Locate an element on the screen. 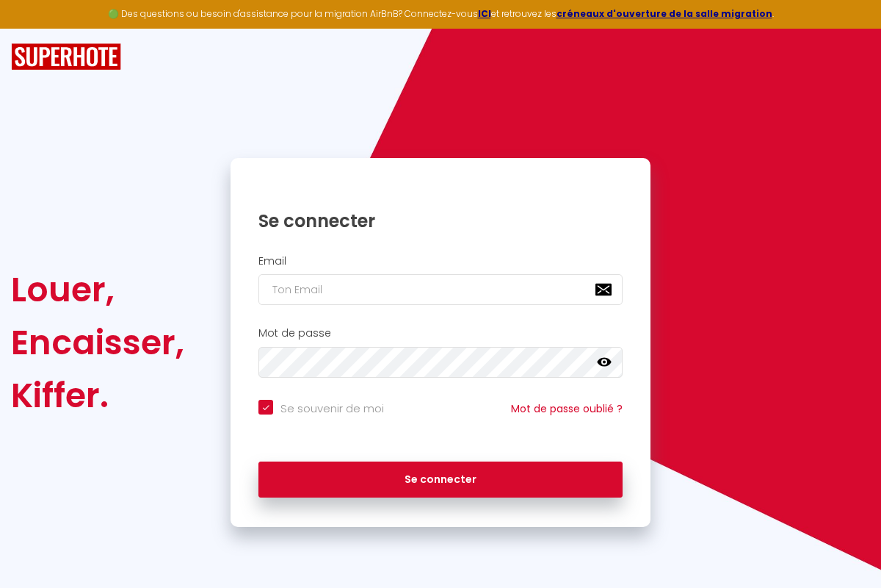 This screenshot has height=588, width=881. h1: Se connecter is located at coordinates (441, 220).